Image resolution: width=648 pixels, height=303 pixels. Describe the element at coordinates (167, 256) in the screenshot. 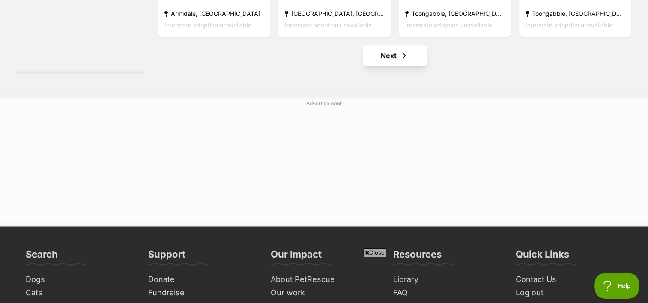

I see `h3: Support` at that location.